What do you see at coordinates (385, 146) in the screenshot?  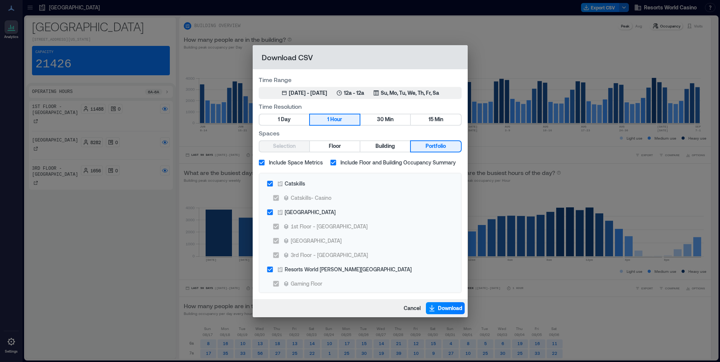 I see `span: Building` at bounding box center [385, 146].